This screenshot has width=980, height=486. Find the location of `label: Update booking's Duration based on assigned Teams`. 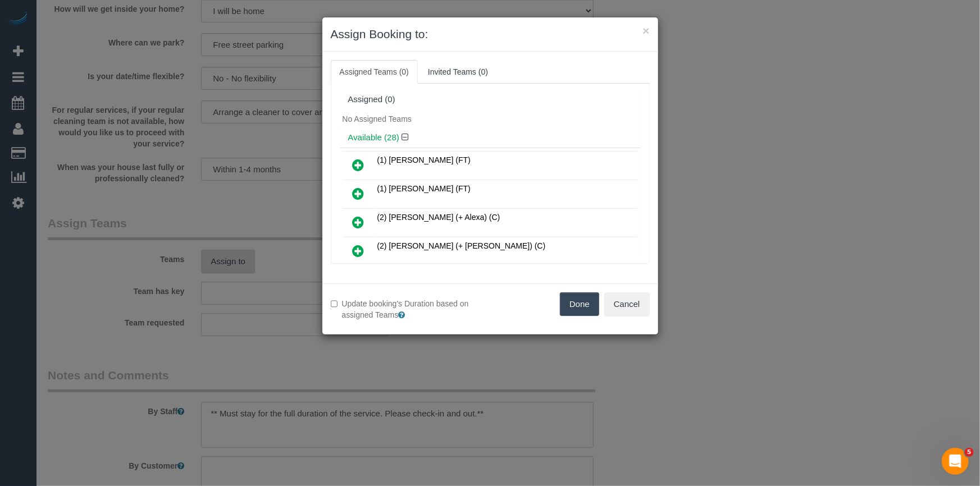

label: Update booking's Duration based on assigned Teams is located at coordinates (406, 309).